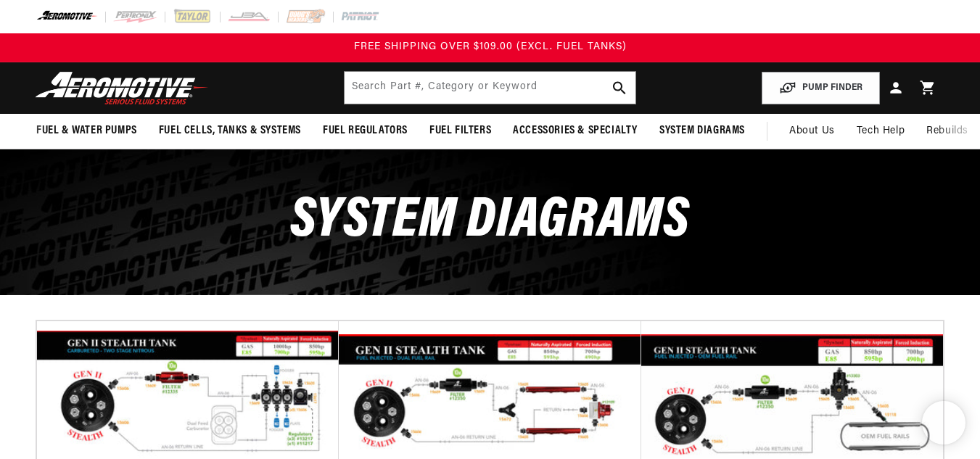 The image size is (980, 459). What do you see at coordinates (812, 130) in the screenshot?
I see `span: About Us` at bounding box center [812, 130].